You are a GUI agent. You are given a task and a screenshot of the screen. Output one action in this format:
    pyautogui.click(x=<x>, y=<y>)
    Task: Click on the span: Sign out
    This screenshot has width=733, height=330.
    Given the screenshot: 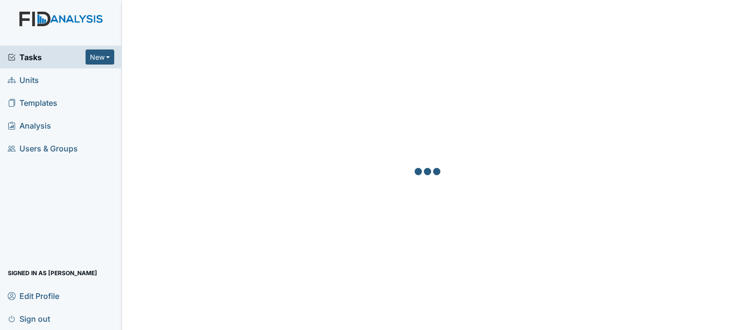 What is the action you would take?
    pyautogui.click(x=29, y=319)
    